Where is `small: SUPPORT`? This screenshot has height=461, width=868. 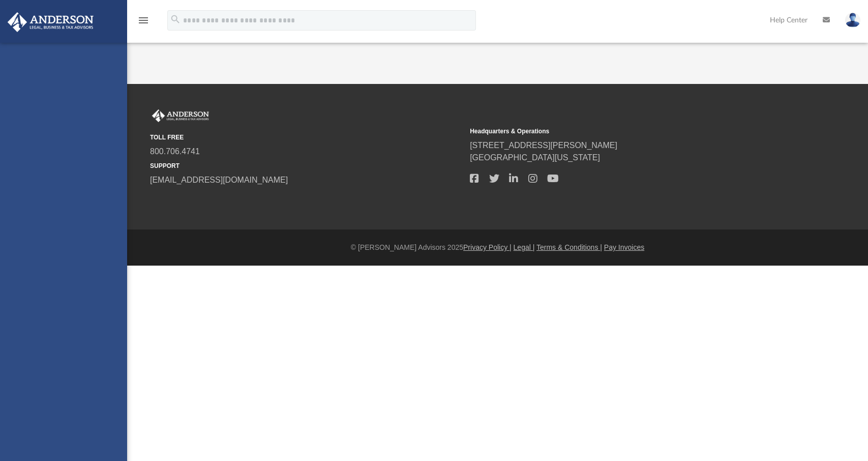
small: SUPPORT is located at coordinates (306, 166).